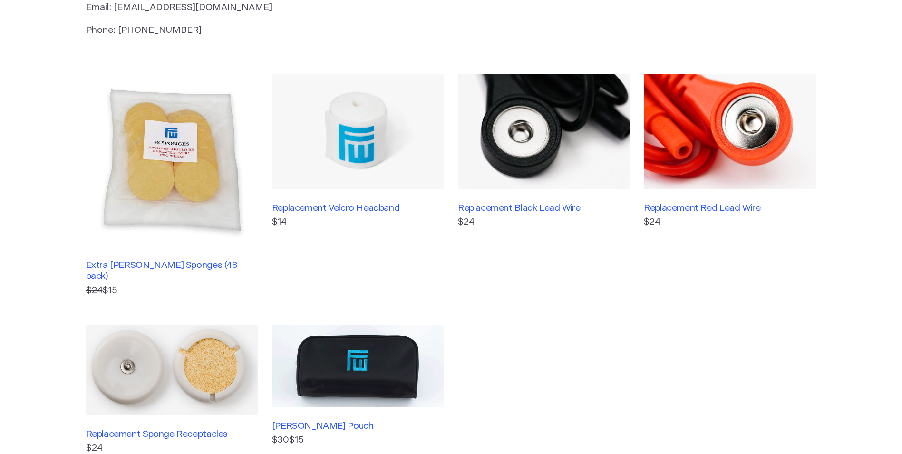 The image size is (902, 454). I want to click on p: $14, so click(358, 222).